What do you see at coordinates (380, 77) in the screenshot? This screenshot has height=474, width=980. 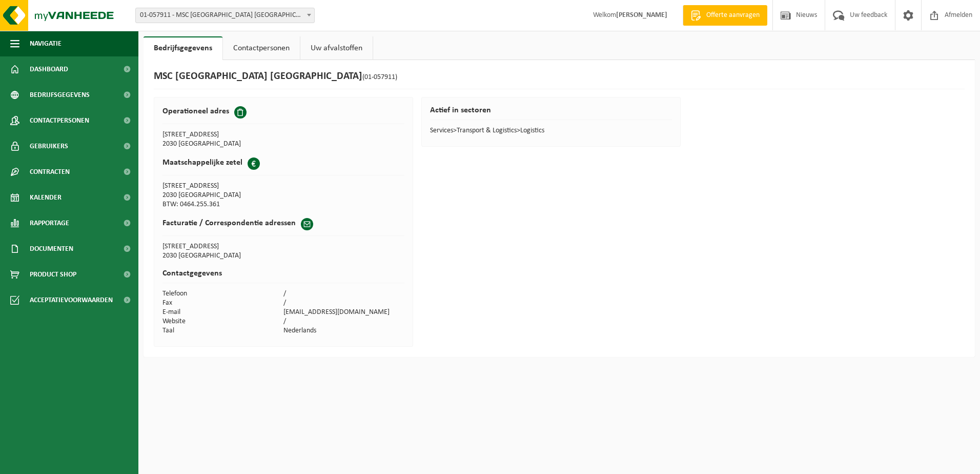 I see `span: (01-057911)` at bounding box center [380, 77].